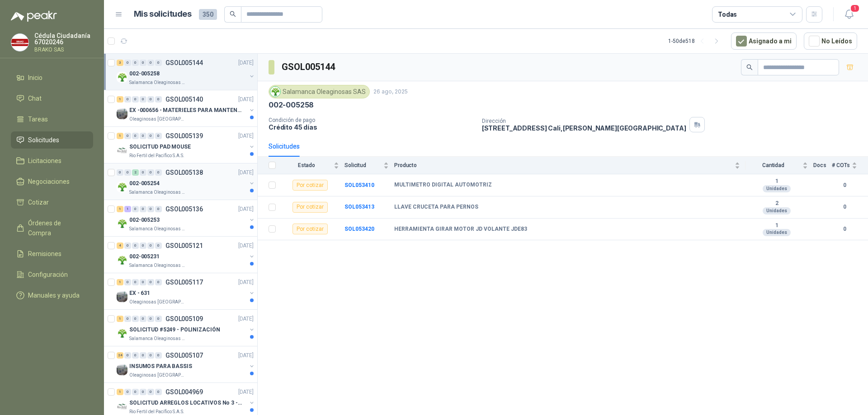 The image size is (868, 415). Describe the element at coordinates (779, 165) in the screenshot. I see `th: Cantidad` at that location.